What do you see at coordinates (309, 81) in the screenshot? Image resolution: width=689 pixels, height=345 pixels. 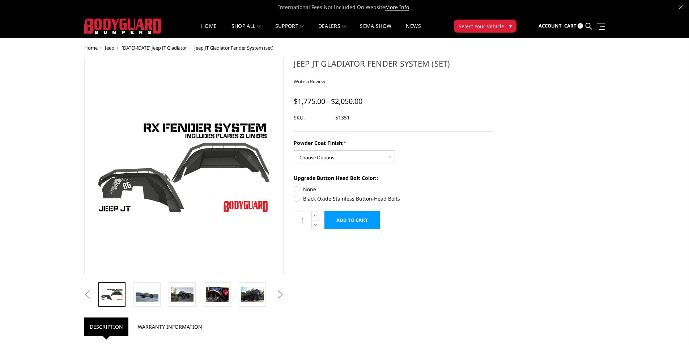 I see `a: Write a Review` at bounding box center [309, 81].